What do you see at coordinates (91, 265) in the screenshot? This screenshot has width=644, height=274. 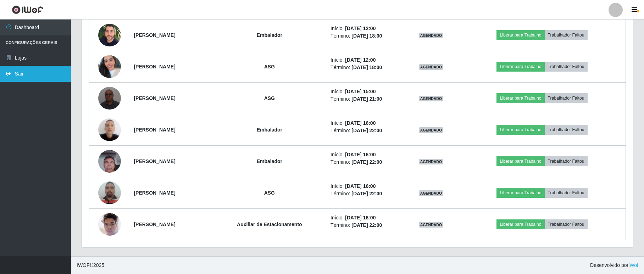 I see `span: © 2025 .` at bounding box center [91, 265].